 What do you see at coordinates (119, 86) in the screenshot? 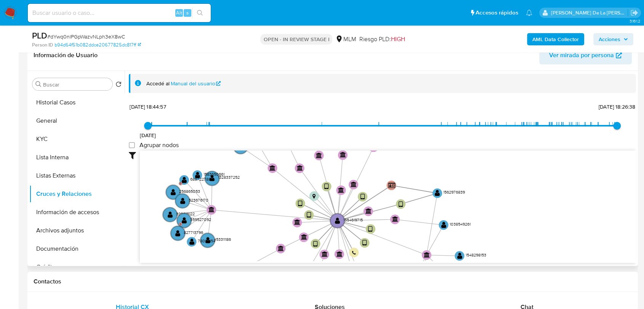
I see `button: Volver al orden por defecto` at bounding box center [119, 86].